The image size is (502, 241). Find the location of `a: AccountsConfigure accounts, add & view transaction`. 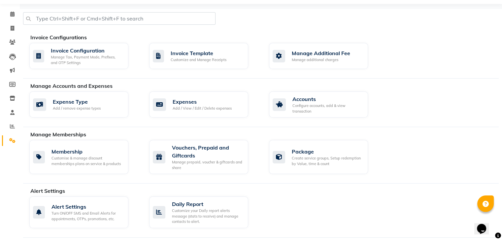

a: AccountsConfigure accounts, add & view transaction is located at coordinates (324, 104).